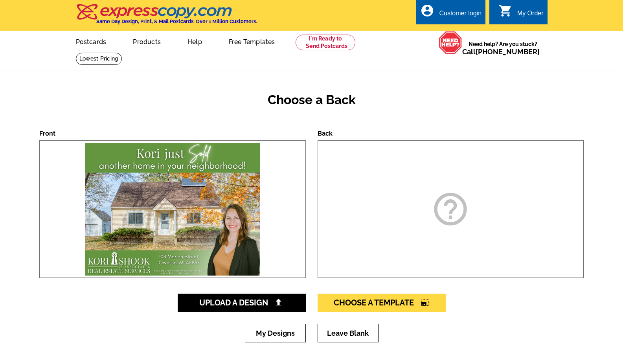  I want to click on h4: Same Day Design, Print, & Mail Postcards. Over 1 Million Customers., so click(177, 21).